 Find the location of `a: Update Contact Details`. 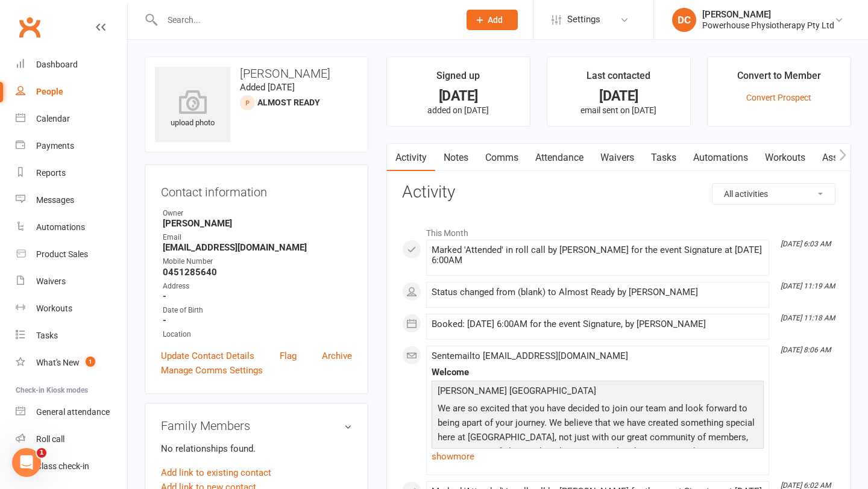

a: Update Contact Details is located at coordinates (207, 356).